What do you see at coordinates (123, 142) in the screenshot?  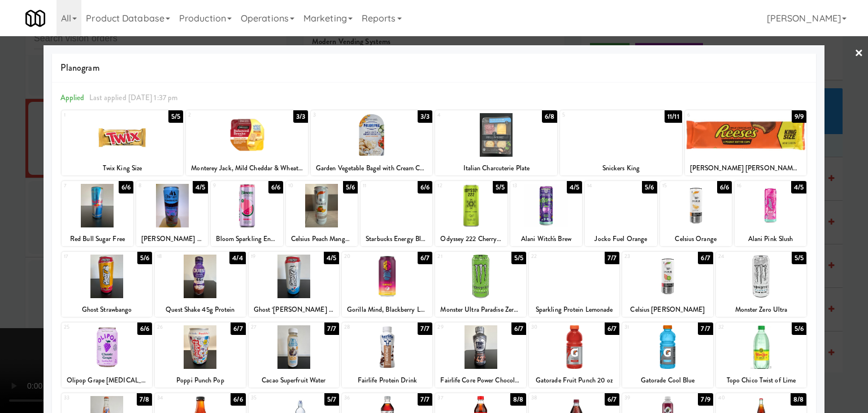 I see `div: 15/5Twix King Size` at bounding box center [123, 142].